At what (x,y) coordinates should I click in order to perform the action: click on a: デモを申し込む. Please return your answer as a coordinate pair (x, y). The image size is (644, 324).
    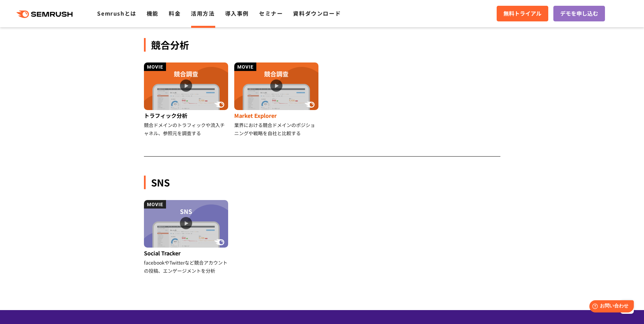
    Looking at the image, I should click on (579, 14).